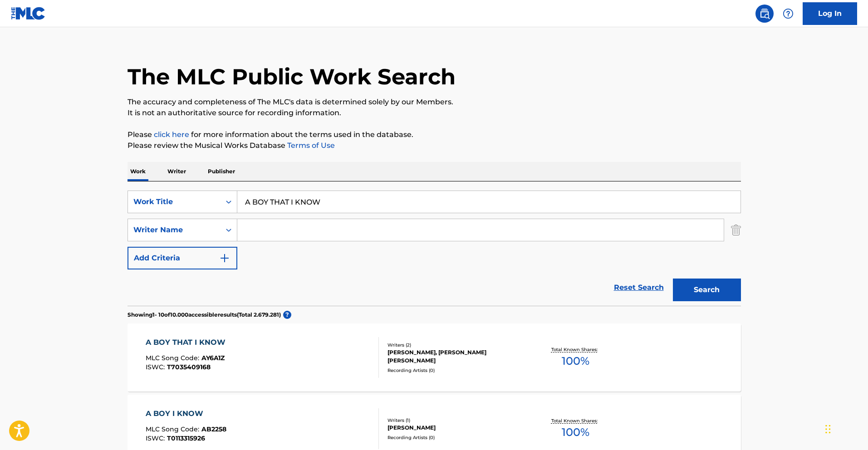 The width and height of the screenshot is (868, 450). I want to click on img: search, so click(765, 14).